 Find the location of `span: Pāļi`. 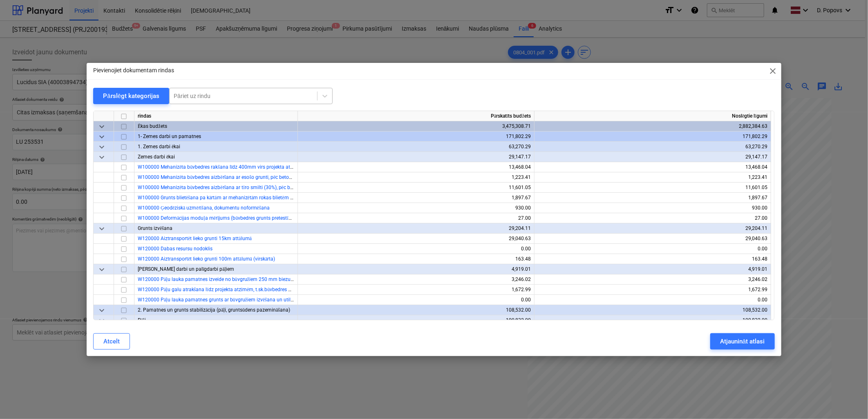

span: Pāļi is located at coordinates (142, 320).